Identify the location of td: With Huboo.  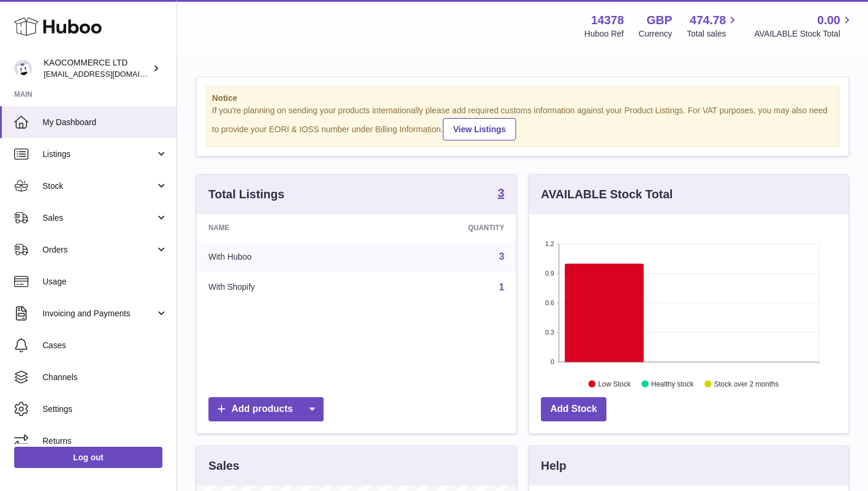
(283, 256).